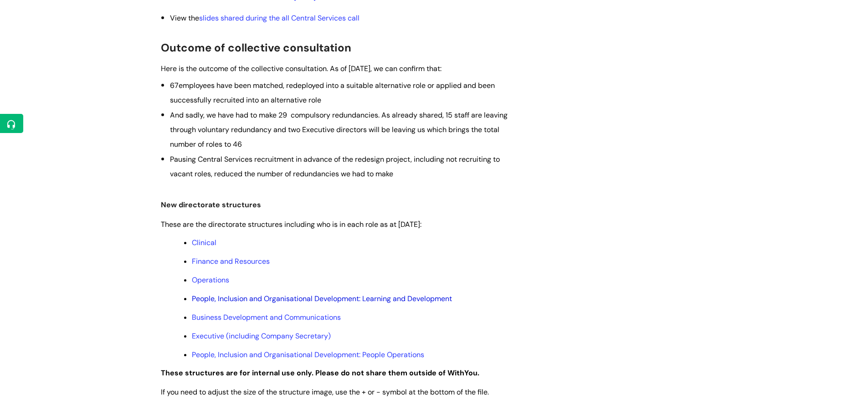  I want to click on a: People, Inclusion and Organisational Development: Learning and Development, so click(322, 299).